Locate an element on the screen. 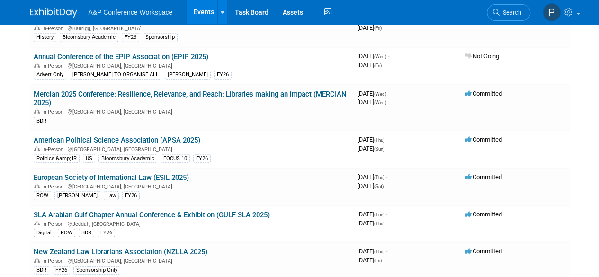 The height and width of the screenshot is (277, 599). img: ExhibitDay is located at coordinates (54, 13).